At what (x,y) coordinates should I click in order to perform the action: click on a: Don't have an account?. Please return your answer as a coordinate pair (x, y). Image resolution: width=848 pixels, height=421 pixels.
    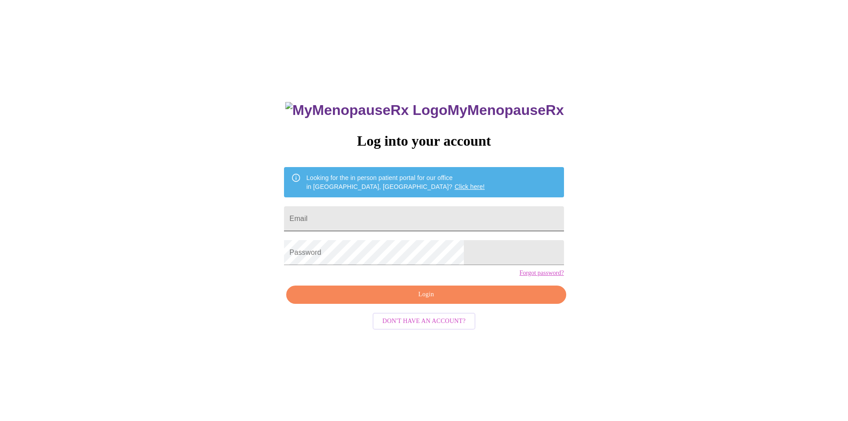
    Looking at the image, I should click on (424, 320).